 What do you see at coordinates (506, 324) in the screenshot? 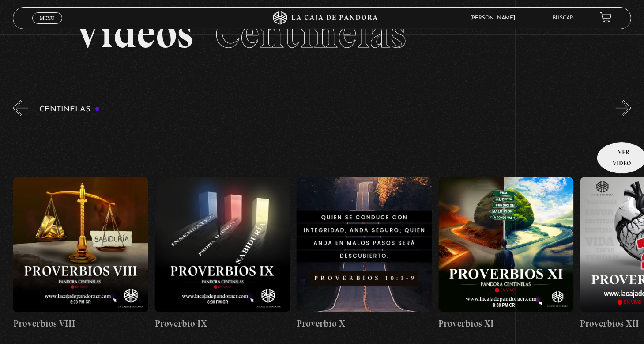
I see `h4: Proverbios XI` at bounding box center [506, 324].